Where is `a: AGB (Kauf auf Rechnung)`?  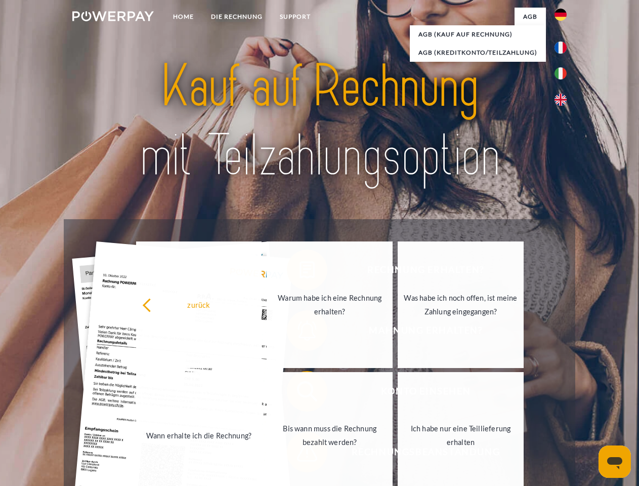 a: AGB (Kauf auf Rechnung) is located at coordinates (478, 34).